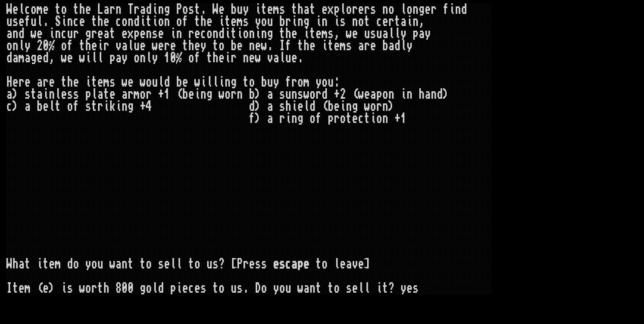 The height and width of the screenshot is (324, 644). Describe the element at coordinates (197, 58) in the screenshot. I see `div: f` at that location.